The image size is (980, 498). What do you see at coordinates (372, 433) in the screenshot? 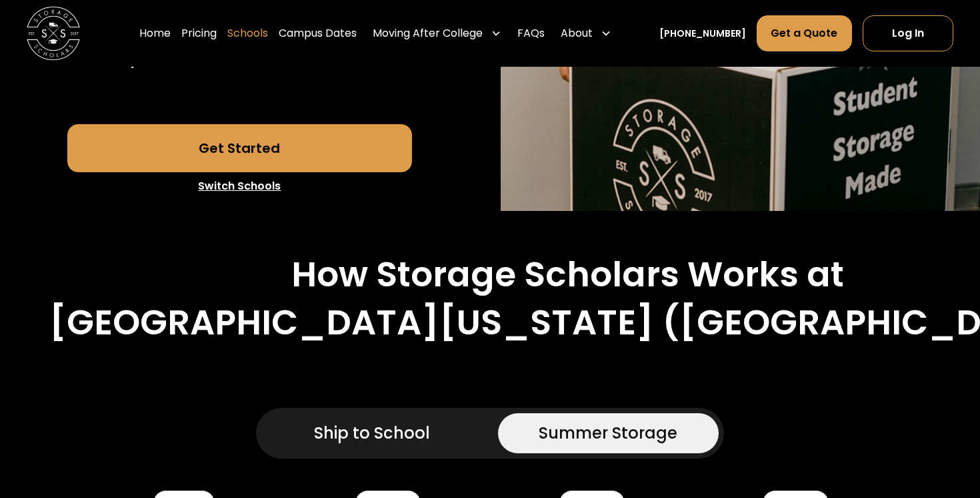
I see `div: Ship to School` at bounding box center [372, 433].